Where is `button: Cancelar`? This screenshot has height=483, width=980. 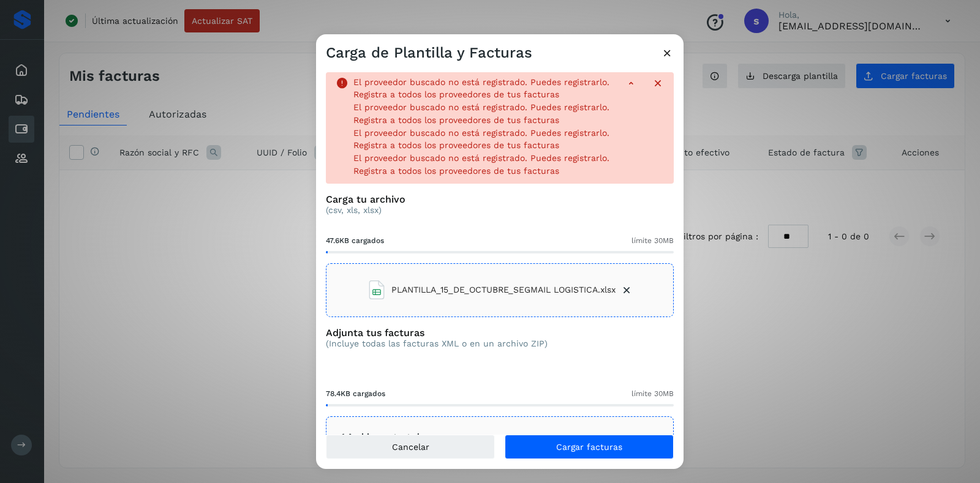
button: Cancelar is located at coordinates (411, 447).